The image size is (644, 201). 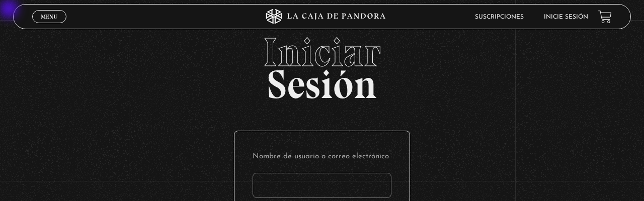 I want to click on label: Nombre de usuario o correo electrónico, so click(x=322, y=157).